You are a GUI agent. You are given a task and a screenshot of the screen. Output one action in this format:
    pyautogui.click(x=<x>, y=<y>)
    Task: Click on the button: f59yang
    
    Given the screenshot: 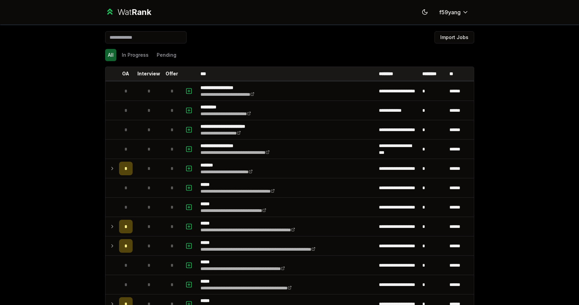 What is the action you would take?
    pyautogui.click(x=454, y=12)
    